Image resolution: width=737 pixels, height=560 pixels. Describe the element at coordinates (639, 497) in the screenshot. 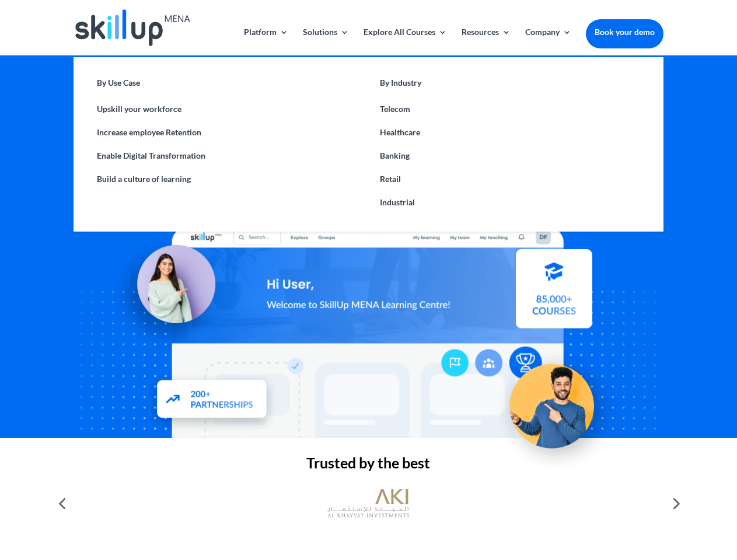

I see `div: Chat Widget` at that location.